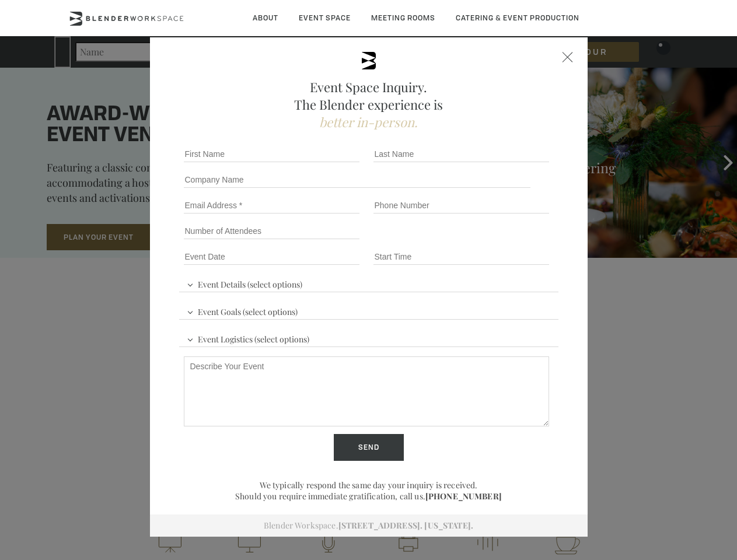 This screenshot has height=560, width=737. What do you see at coordinates (461, 205) in the screenshot?
I see `input: Phone Number` at bounding box center [461, 205].